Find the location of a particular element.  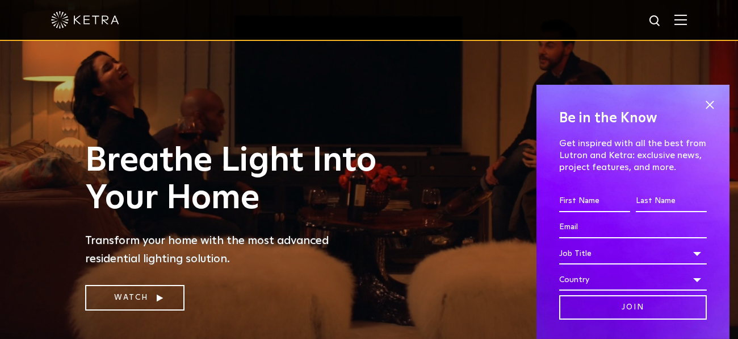

img: search icon is located at coordinates (656, 21).